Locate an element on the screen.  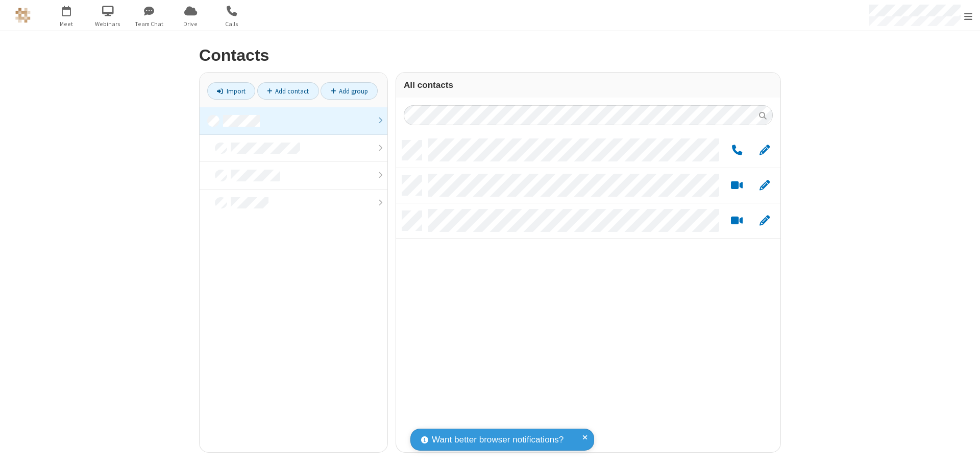
span: Meet is located at coordinates (66, 24).